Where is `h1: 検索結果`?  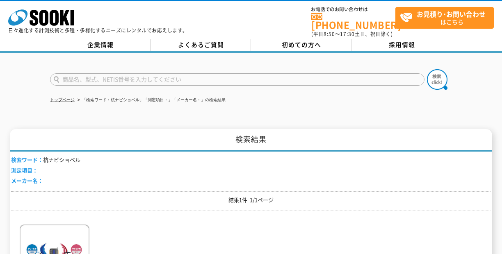 h1: 検索結果 is located at coordinates (251, 140).